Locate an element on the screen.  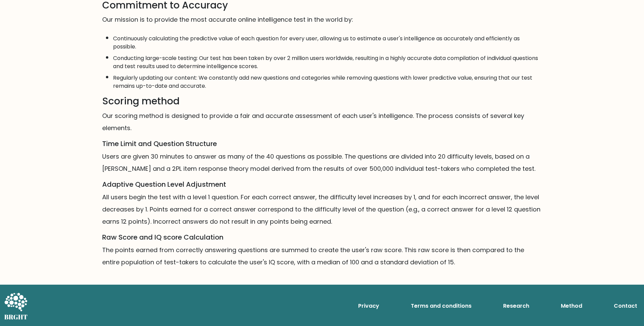
a: Privacy is located at coordinates (368, 306).